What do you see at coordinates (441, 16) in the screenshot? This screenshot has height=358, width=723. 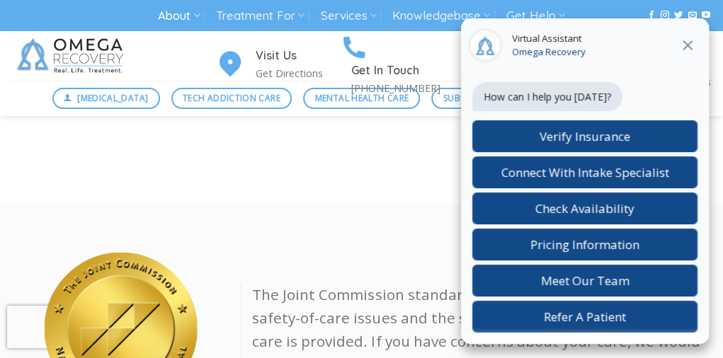 I see `a: Knowledgebase` at bounding box center [441, 16].